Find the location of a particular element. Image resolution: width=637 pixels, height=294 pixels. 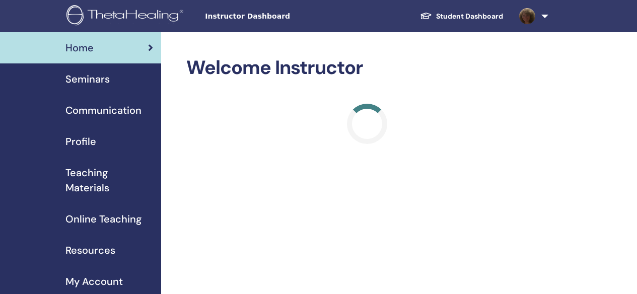

img: logo.png is located at coordinates (126, 16).